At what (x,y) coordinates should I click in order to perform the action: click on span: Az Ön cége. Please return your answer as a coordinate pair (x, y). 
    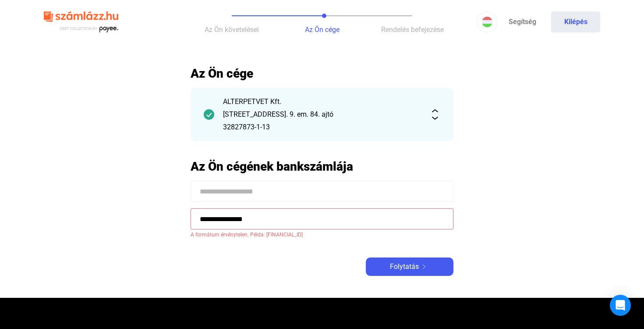
    Looking at the image, I should click on (322, 30).